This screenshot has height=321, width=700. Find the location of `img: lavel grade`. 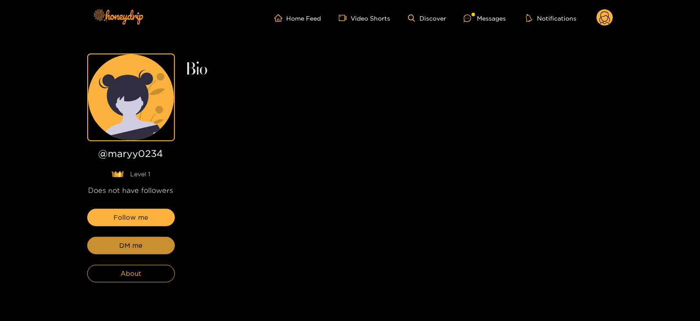

img: lavel grade is located at coordinates (118, 174).